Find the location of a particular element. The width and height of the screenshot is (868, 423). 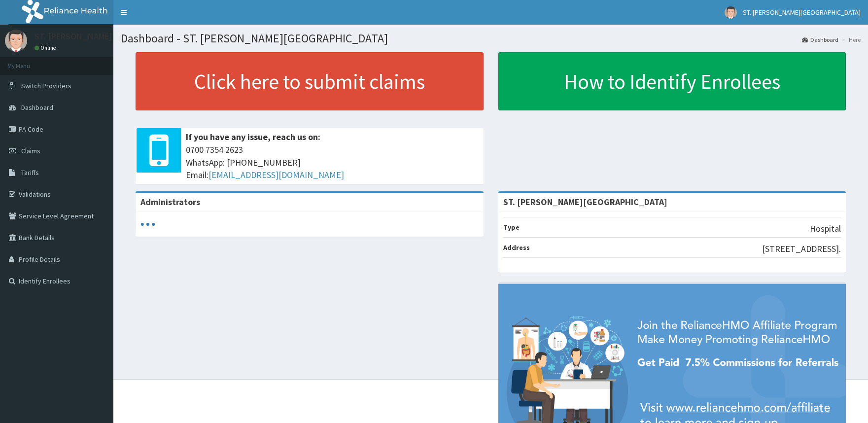

span: Switch Providers is located at coordinates (46, 86).